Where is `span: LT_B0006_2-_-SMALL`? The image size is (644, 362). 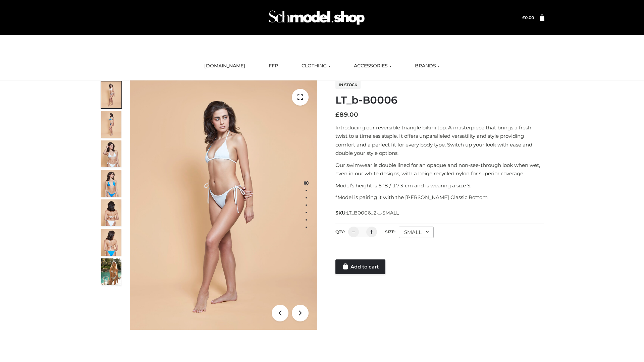
span: LT_B0006_2-_-SMALL is located at coordinates (373, 213).